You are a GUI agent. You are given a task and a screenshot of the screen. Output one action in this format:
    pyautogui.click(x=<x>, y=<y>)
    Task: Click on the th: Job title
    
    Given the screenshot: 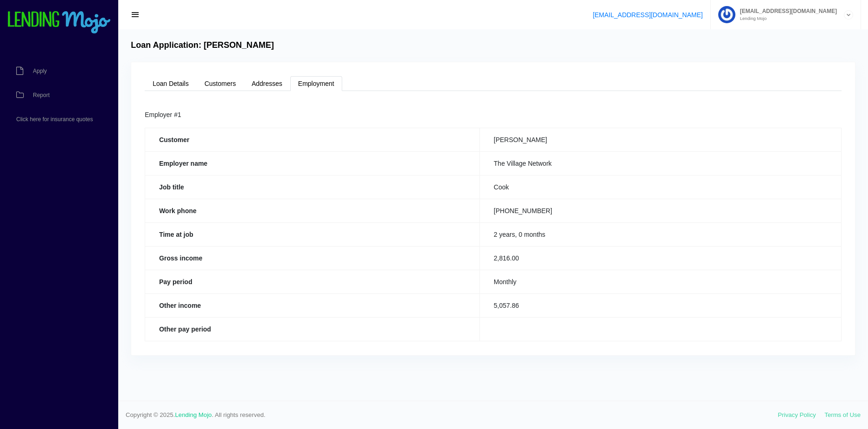 What is the action you would take?
    pyautogui.click(x=313, y=187)
    